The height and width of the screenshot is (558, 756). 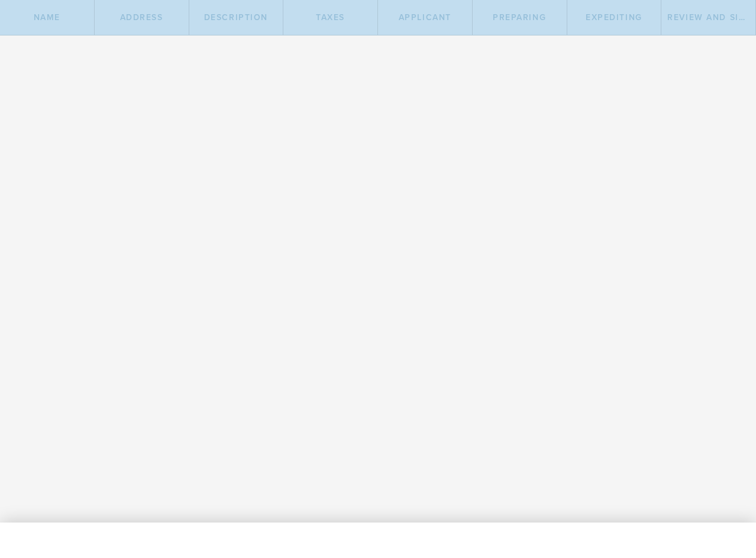 I want to click on span: Description, so click(x=236, y=17).